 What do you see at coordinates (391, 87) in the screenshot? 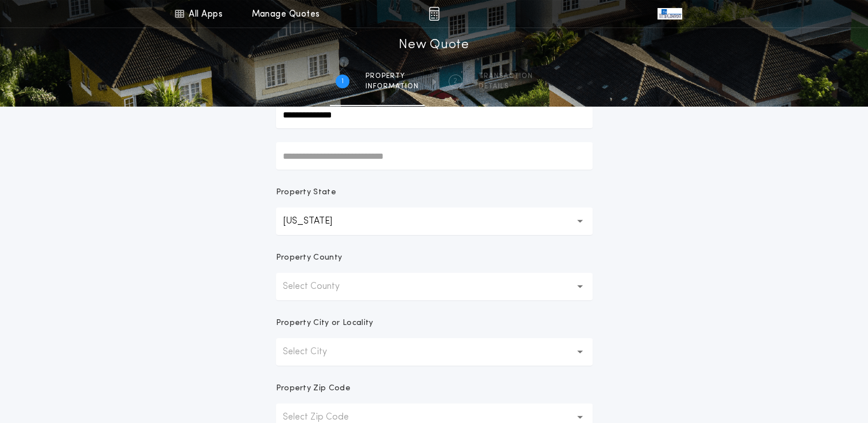
I see `span: information` at bounding box center [391, 87].